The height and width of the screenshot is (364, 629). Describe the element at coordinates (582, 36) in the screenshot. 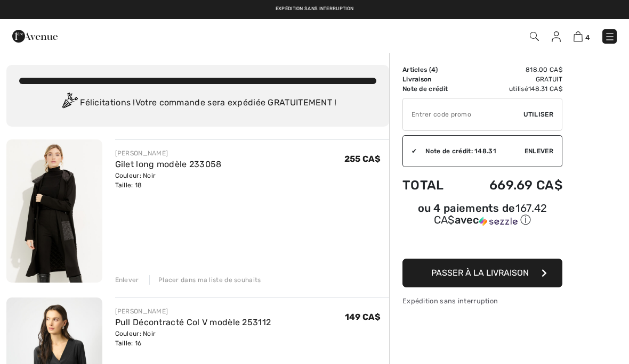

I see `a: 4` at that location.